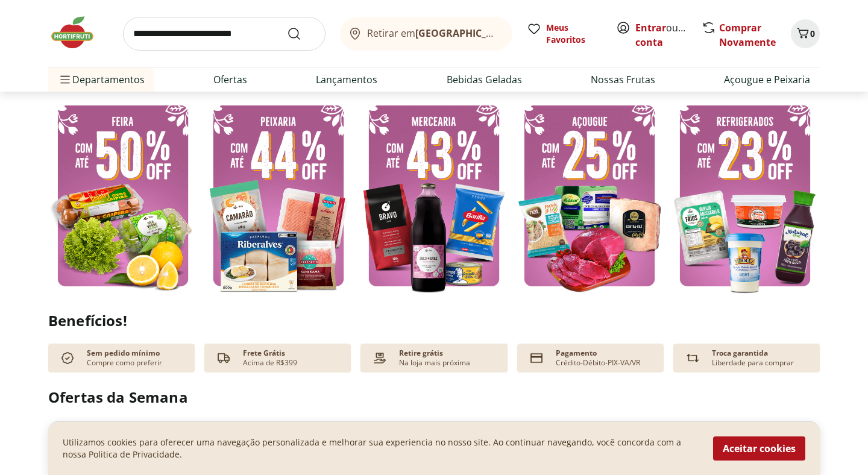 Image resolution: width=868 pixels, height=475 pixels. What do you see at coordinates (623, 80) in the screenshot?
I see `a: Nossas Frutas` at bounding box center [623, 80].